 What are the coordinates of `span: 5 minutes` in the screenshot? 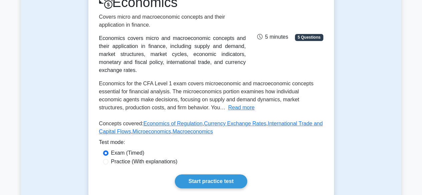 It's located at (272, 37).